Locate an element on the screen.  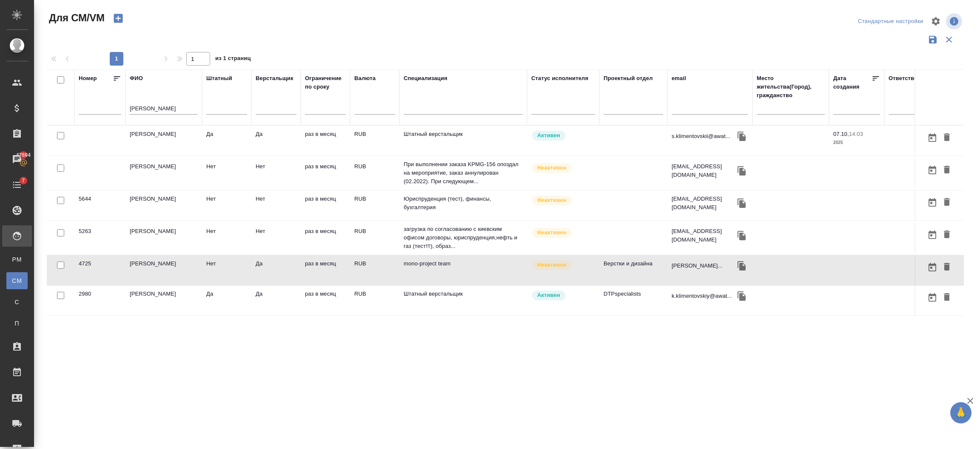
a: 7 is located at coordinates (17, 185).